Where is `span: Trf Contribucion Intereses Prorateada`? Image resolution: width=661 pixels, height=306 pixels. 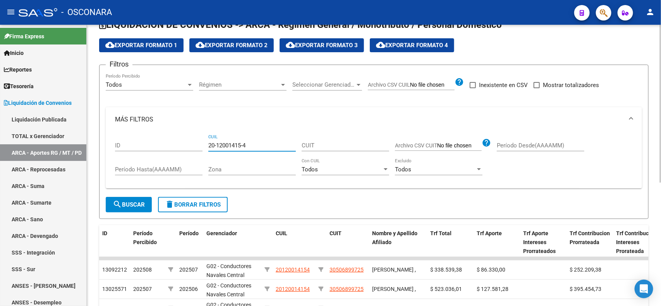
span: Trf Contribucion Intereses Prorateada is located at coordinates (636, 242).